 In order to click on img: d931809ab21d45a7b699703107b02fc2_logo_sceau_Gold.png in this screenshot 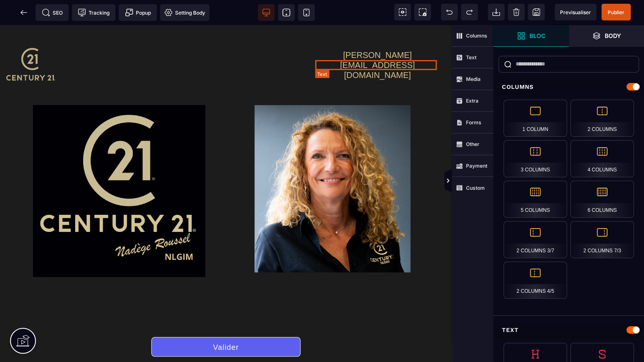, I will do `click(31, 39)`.